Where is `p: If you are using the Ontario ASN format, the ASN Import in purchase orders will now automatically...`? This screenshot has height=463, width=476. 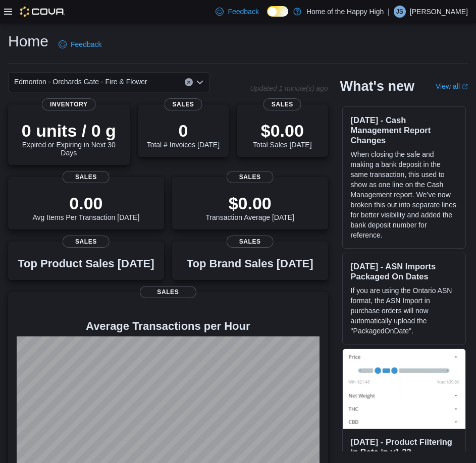 p: If you are using the Ontario ASN format, the ASN Import in purchase orders will now automatically... is located at coordinates (403, 311).